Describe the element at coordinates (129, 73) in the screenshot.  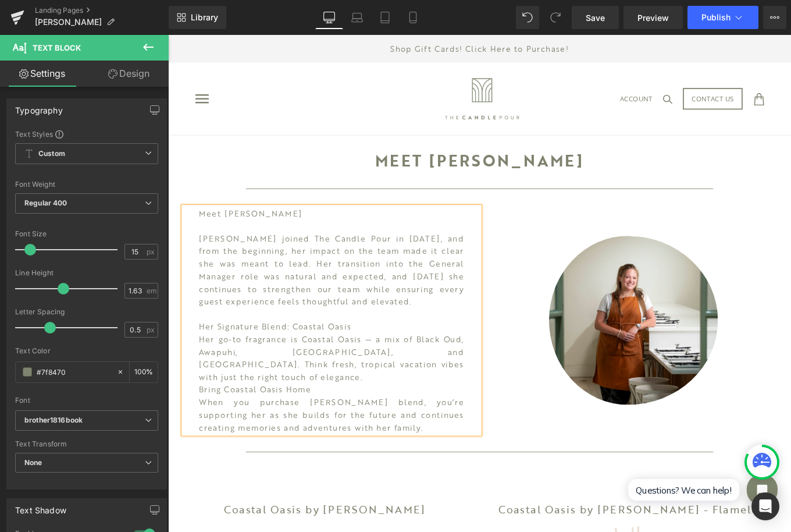
I see `a: Design` at that location.